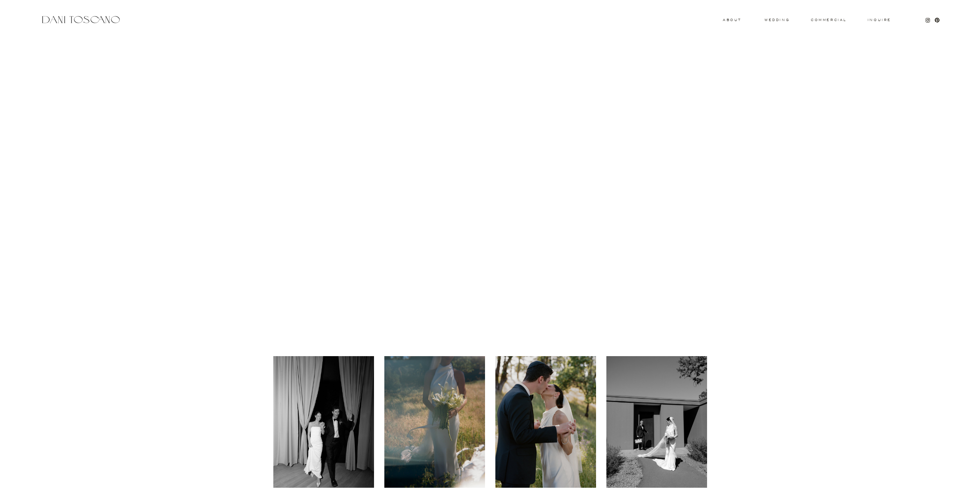 Image resolution: width=980 pixels, height=495 pixels. I want to click on h3: About, so click(731, 19).